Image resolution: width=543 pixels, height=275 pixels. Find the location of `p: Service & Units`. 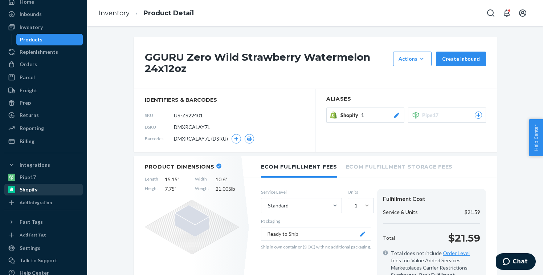

p: Service & Units is located at coordinates (400, 212).